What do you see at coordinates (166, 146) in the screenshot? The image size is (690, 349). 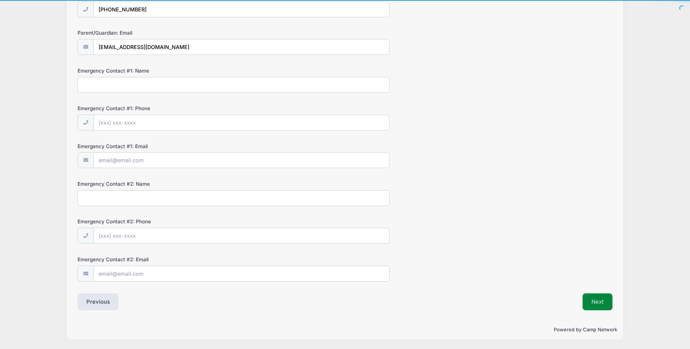 I see `label: Emergency Contact #1: Email` at bounding box center [166, 146].